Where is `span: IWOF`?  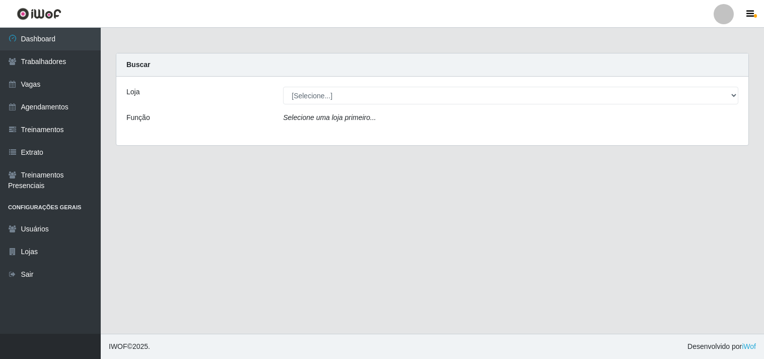 span: IWOF is located at coordinates (118, 346).